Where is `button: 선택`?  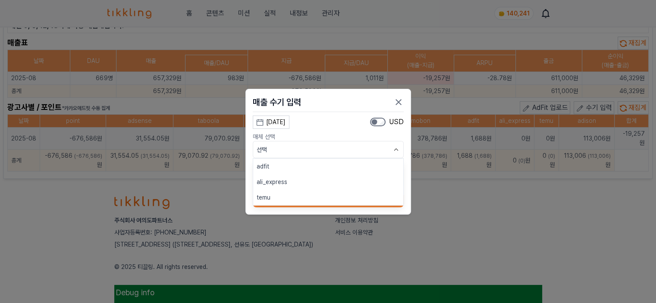
button: 선택 is located at coordinates (328, 150).